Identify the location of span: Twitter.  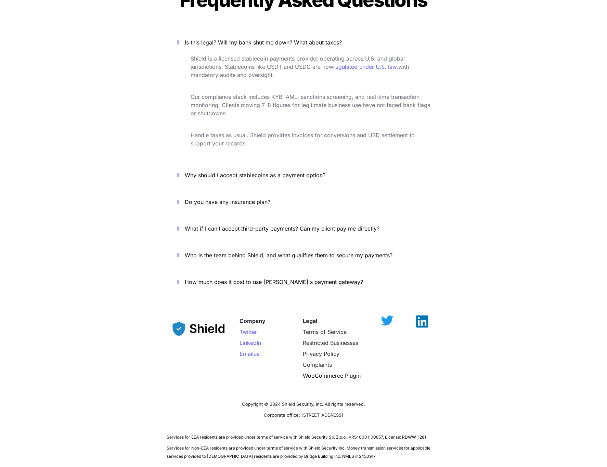
(248, 332).